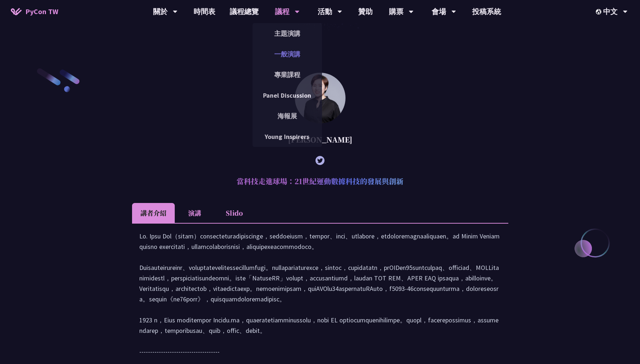 The image size is (640, 364). What do you see at coordinates (288, 33) in the screenshot?
I see `a: 主題演講` at bounding box center [288, 33].